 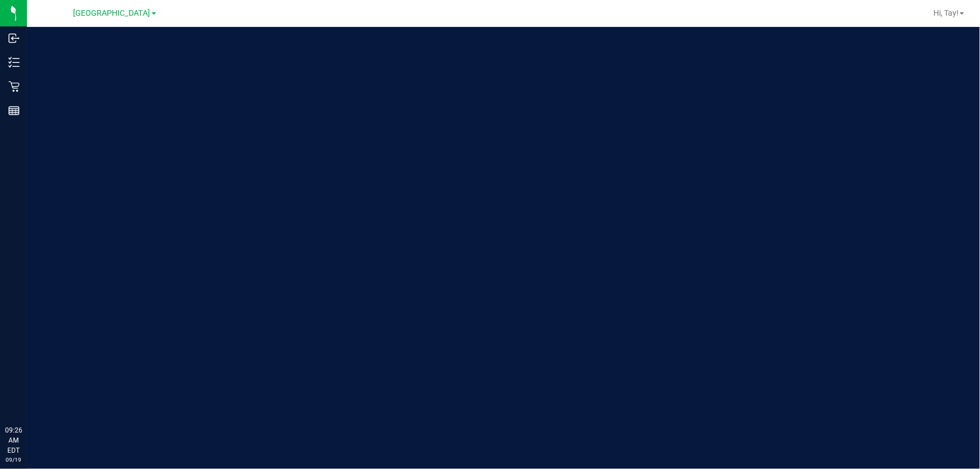 What do you see at coordinates (14, 111) in the screenshot?
I see `inline-svg: Reports` at bounding box center [14, 111].